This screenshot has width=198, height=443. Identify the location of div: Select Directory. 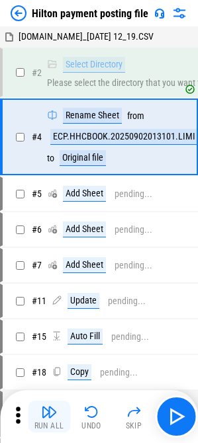
(94, 65).